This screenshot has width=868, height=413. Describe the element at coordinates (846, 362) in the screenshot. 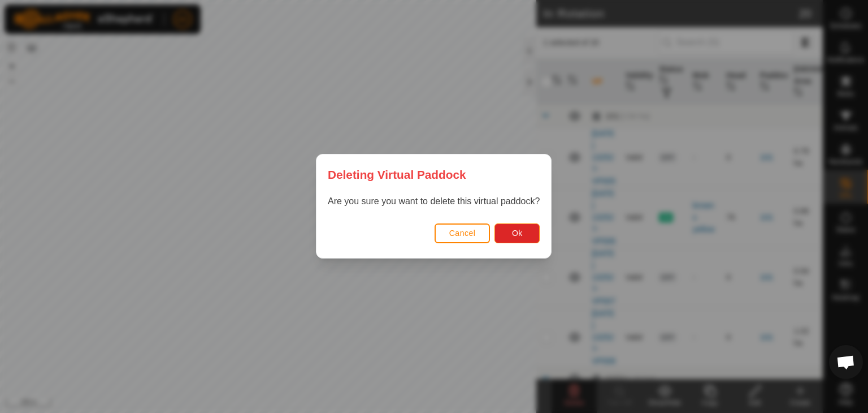

I see `div: Open chat` at that location.